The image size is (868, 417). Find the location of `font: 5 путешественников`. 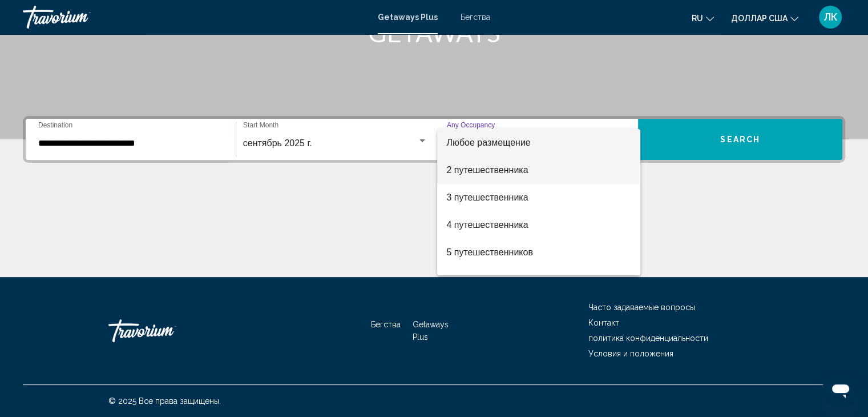

font: 5 путешественников is located at coordinates (489, 252).